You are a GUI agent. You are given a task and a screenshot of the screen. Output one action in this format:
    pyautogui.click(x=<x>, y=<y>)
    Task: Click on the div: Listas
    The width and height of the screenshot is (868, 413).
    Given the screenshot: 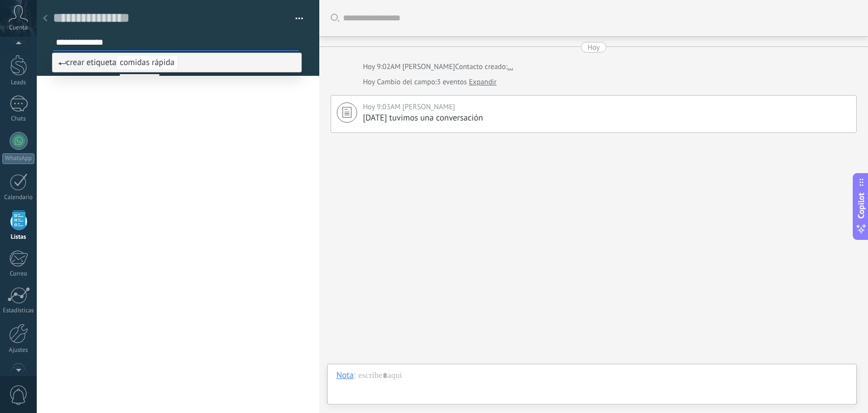 What is the action you would take?
    pyautogui.click(x=19, y=237)
    